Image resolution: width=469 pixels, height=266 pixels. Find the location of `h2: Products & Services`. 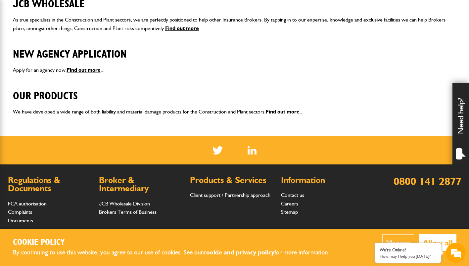

h2: Products & Services is located at coordinates (232, 181).